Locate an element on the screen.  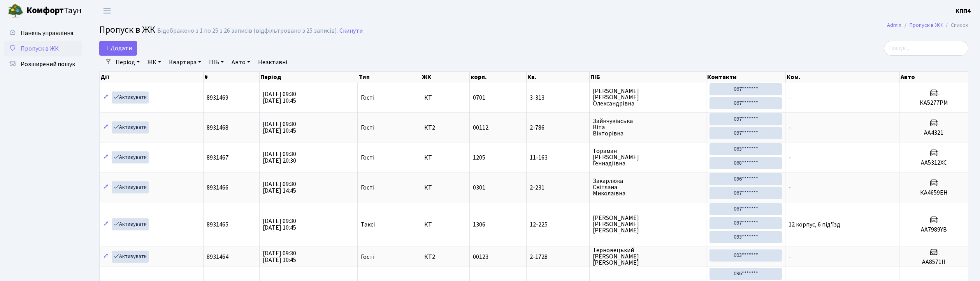
a: КПП4 is located at coordinates (962, 10).